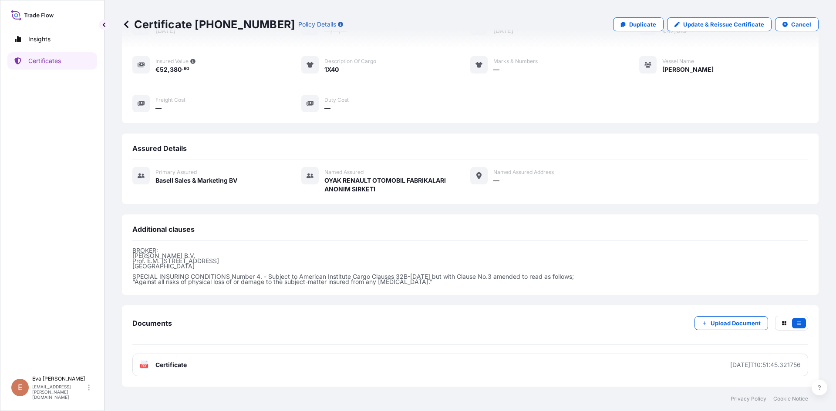 This screenshot has width=836, height=411. What do you see at coordinates (723, 24) in the screenshot?
I see `p: Update & Reissue Certificate` at bounding box center [723, 24].